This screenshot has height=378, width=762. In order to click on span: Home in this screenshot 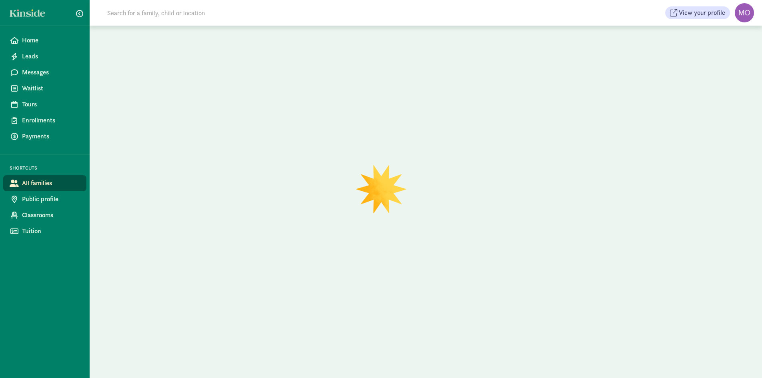, I will do `click(51, 40)`.